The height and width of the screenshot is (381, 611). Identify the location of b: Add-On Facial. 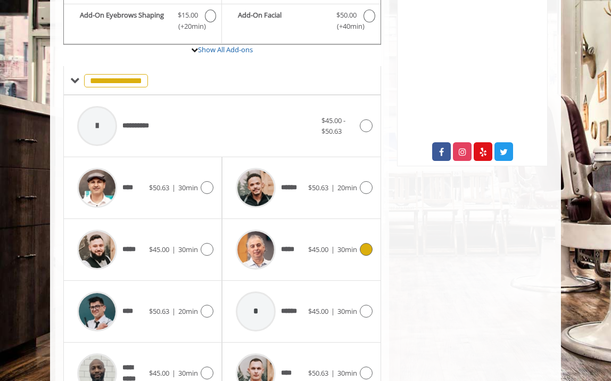
(284, 21).